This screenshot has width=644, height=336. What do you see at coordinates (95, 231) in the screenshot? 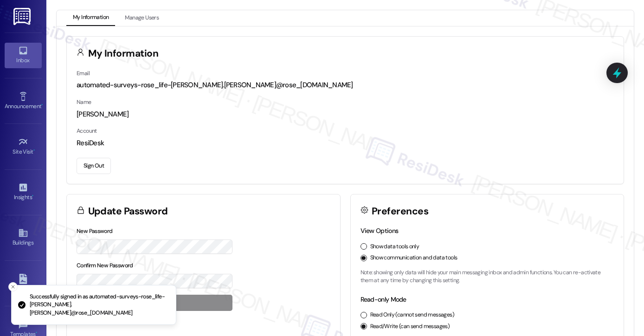
I see `label: New Password` at bounding box center [95, 231].